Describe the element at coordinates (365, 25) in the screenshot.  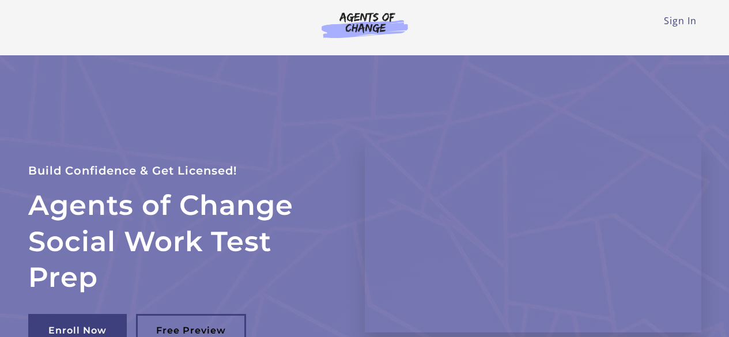
I see `img: Agents of Change Logo` at that location.